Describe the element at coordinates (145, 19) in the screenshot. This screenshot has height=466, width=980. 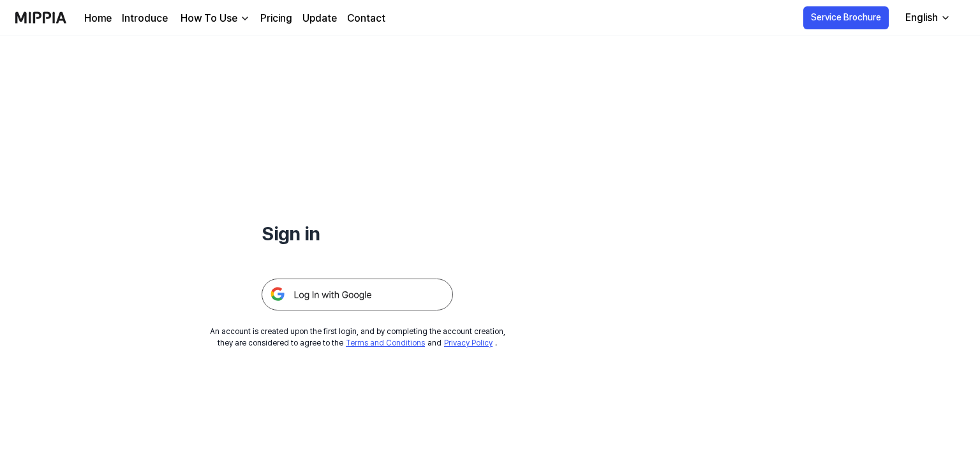
I see `a: Introduce` at that location.